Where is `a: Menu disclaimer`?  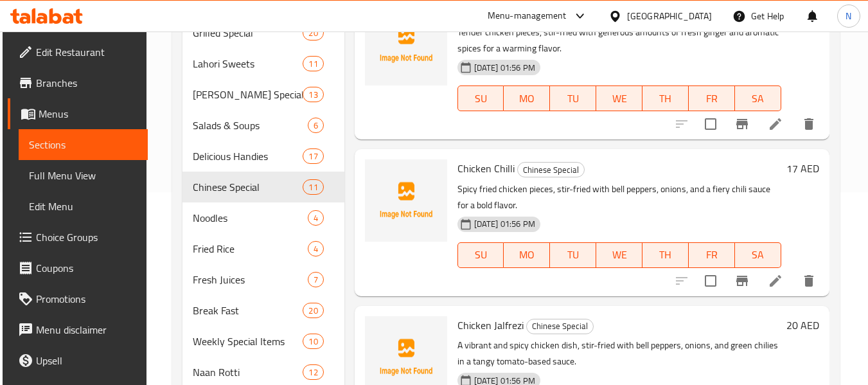
a: Menu disclaimer is located at coordinates (78, 330).